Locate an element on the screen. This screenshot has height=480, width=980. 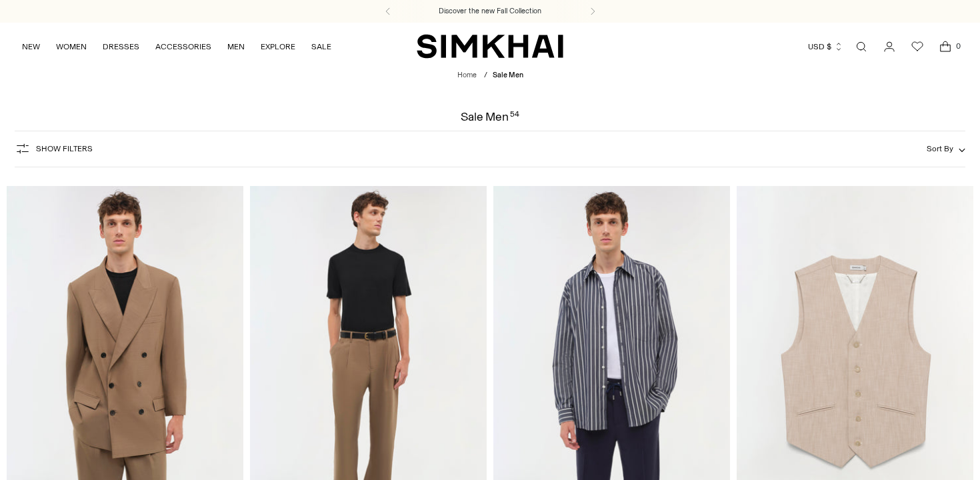
a: SIMKHAI is located at coordinates (490, 46).